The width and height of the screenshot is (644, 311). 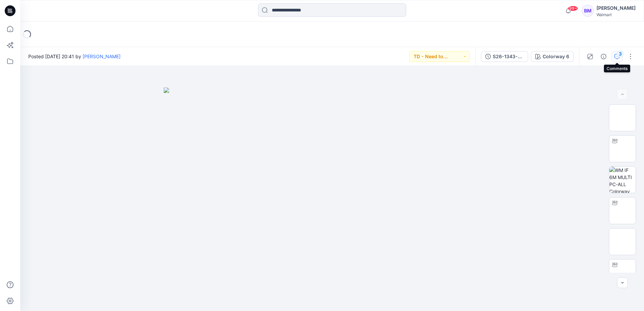 I want to click on div: BM, so click(x=587, y=11).